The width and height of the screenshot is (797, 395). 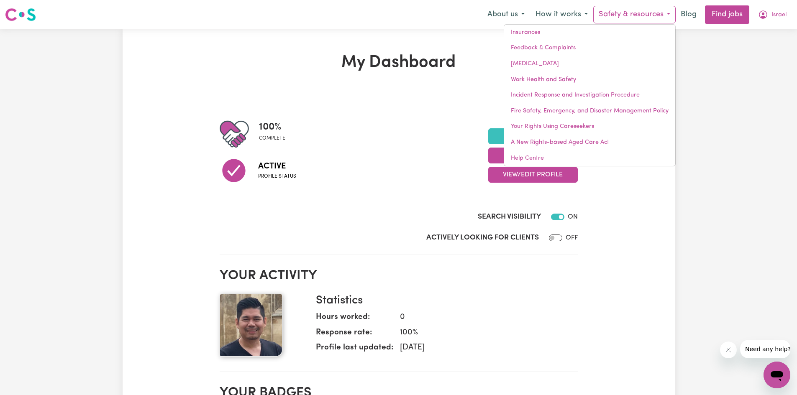 What do you see at coordinates (482, 318) in the screenshot?
I see `dd: 0` at bounding box center [482, 318].